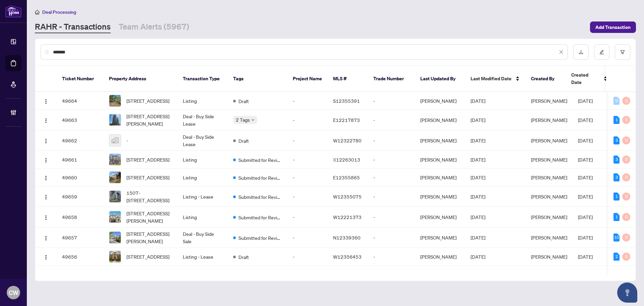 The height and width of the screenshot is (306, 644). What do you see at coordinates (589, 79) in the screenshot?
I see `th: Created Date` at bounding box center [589, 79].